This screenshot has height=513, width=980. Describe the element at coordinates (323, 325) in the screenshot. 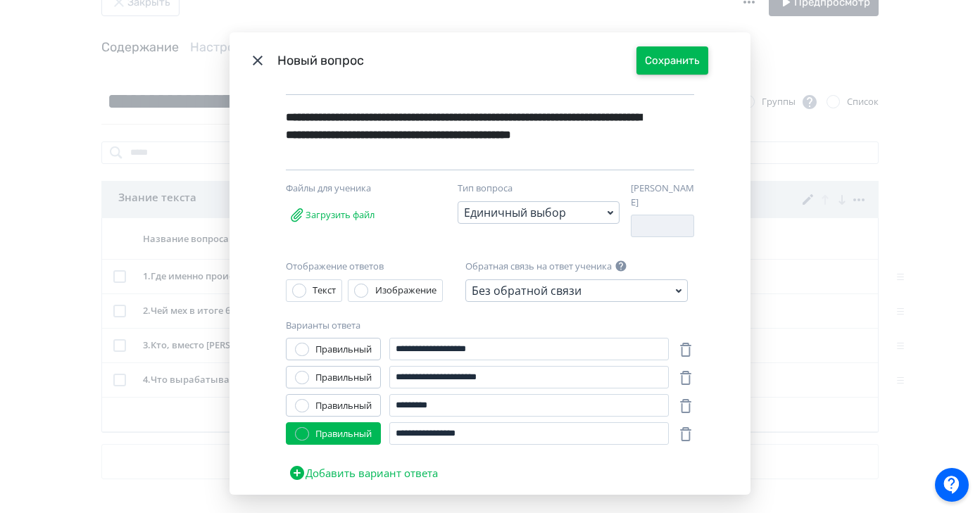

I see `label: Варианты ответа` at that location.